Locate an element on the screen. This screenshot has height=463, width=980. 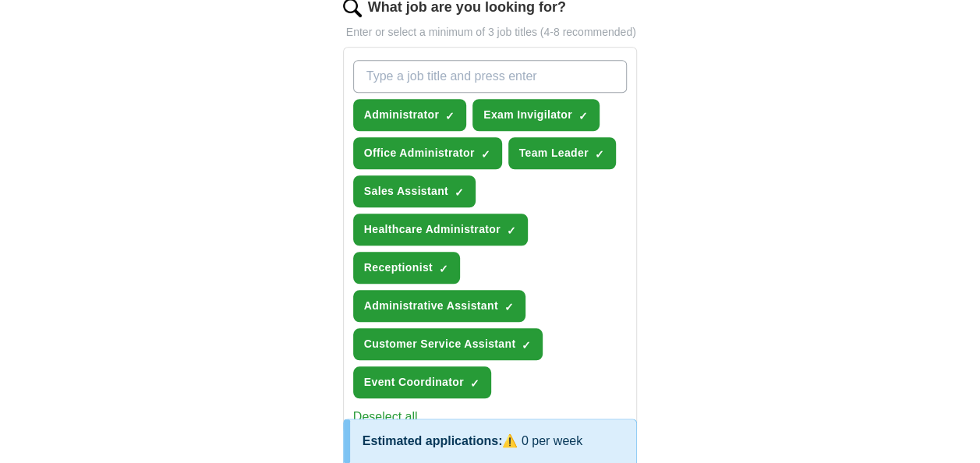
span: Receptionist is located at coordinates (398, 268).